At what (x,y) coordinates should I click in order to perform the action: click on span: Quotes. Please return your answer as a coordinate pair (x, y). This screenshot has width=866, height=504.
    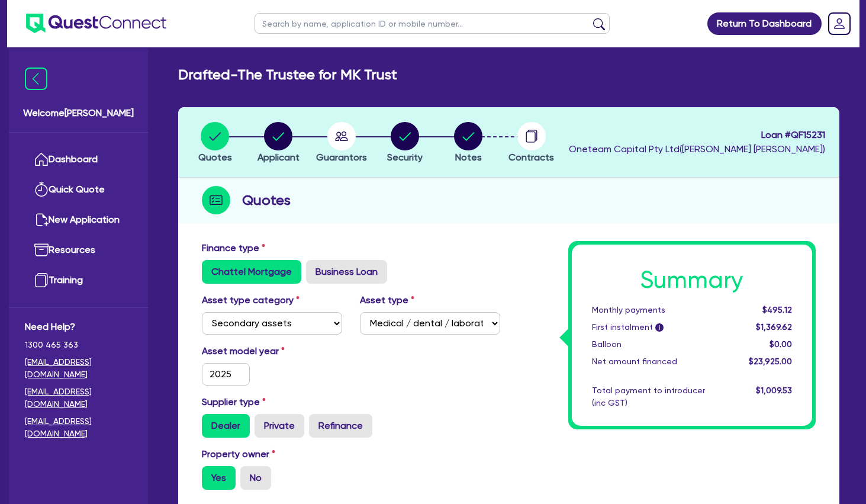
    Looking at the image, I should click on (215, 157).